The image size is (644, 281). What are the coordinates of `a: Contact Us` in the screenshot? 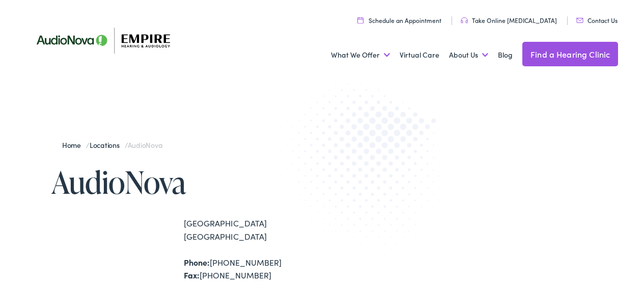 It's located at (597, 20).